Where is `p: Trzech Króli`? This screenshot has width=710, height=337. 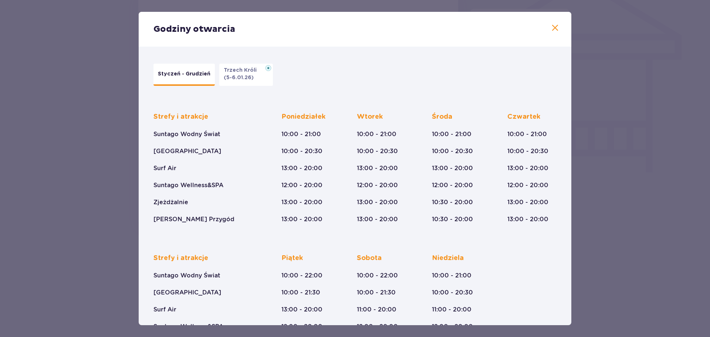 p: Trzech Króli is located at coordinates (242, 70).